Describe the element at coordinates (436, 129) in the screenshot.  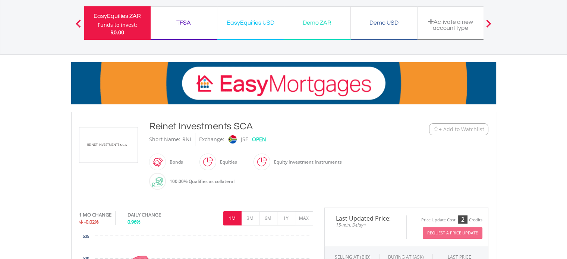
I see `img: Watchlist` at that location.